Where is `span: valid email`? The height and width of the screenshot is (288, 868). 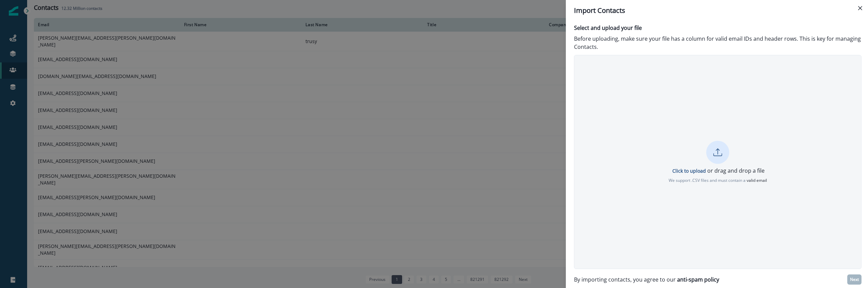 span: valid email is located at coordinates (757, 180).